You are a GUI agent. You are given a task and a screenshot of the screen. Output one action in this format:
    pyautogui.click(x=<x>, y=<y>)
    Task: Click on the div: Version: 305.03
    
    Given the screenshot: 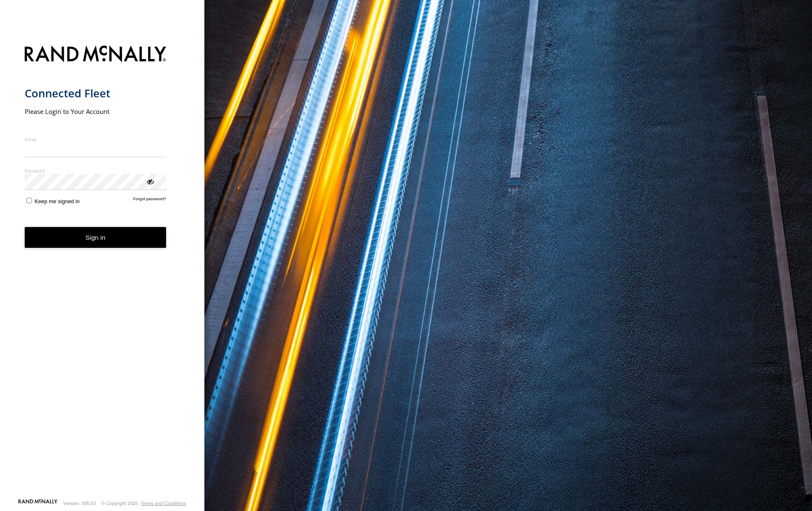 What is the action you would take?
    pyautogui.click(x=79, y=504)
    